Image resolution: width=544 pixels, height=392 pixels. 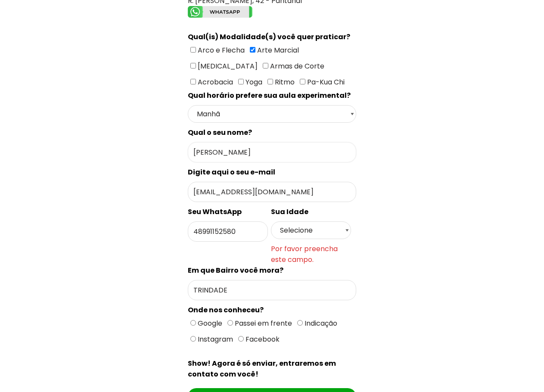 I want to click on spam: Qual horário prefere sua aula experimental?, so click(x=269, y=95).